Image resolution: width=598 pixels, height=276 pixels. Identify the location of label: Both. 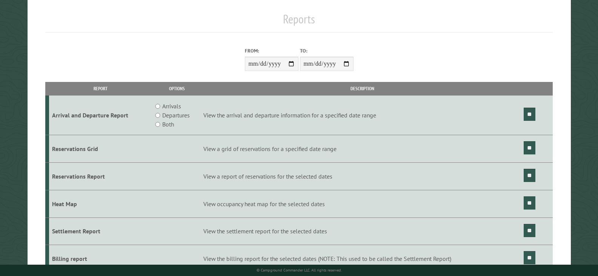
(168, 124).